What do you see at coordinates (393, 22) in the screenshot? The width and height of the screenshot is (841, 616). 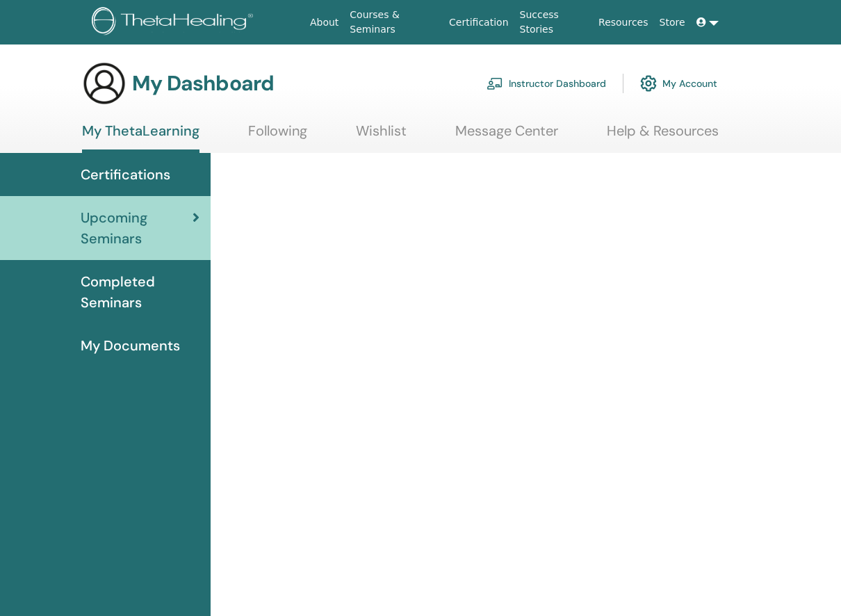 I see `a: Courses & Seminars` at bounding box center [393, 22].